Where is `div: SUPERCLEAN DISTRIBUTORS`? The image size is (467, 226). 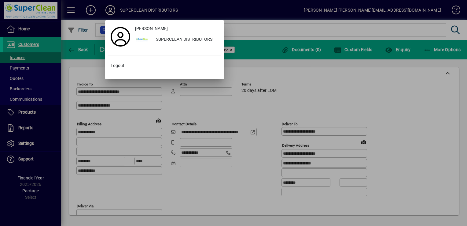
div: SUPERCLEAN DISTRIBUTORS is located at coordinates (186, 40).